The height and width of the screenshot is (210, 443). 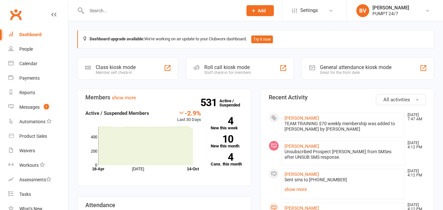 I want to click on a: Tasks, so click(x=38, y=194).